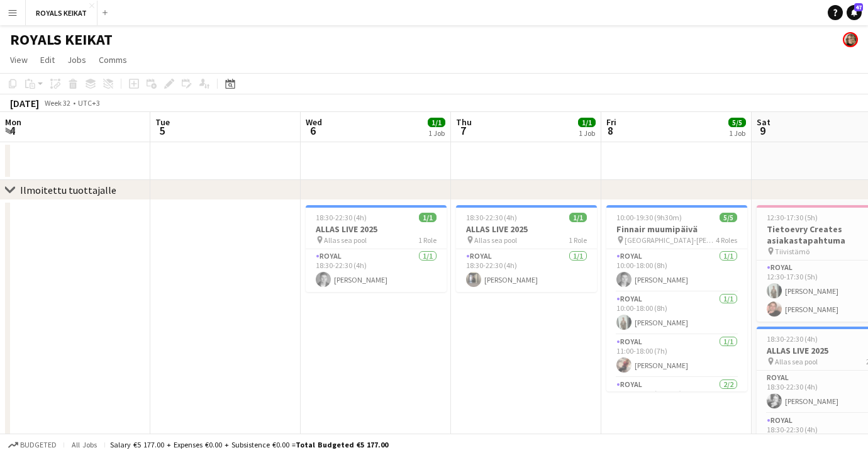 This screenshot has height=455, width=868. Describe the element at coordinates (341, 444) in the screenshot. I see `span: Total Budgeted €5 177.00` at that location.